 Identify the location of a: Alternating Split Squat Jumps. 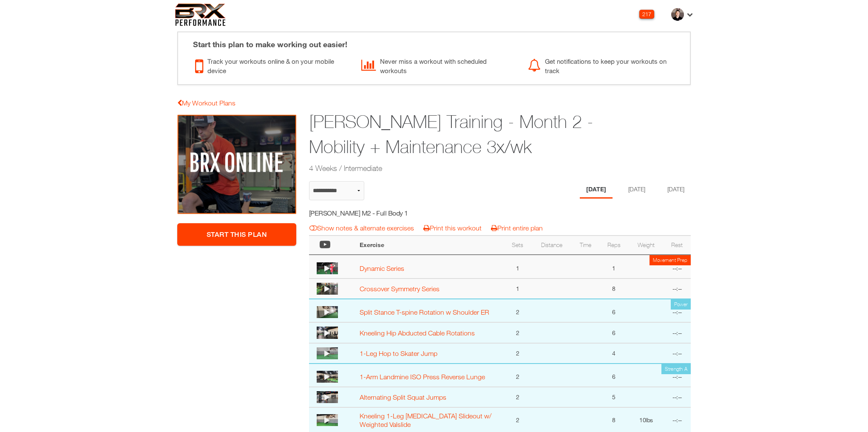
(403, 397).